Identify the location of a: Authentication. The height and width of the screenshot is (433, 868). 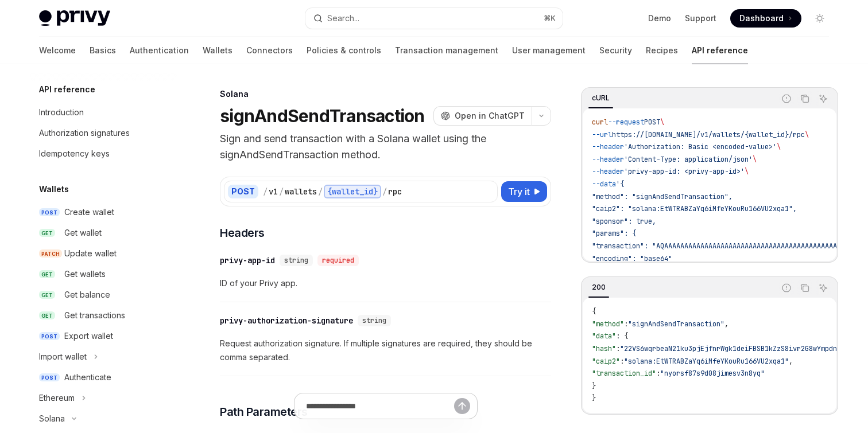
(159, 50).